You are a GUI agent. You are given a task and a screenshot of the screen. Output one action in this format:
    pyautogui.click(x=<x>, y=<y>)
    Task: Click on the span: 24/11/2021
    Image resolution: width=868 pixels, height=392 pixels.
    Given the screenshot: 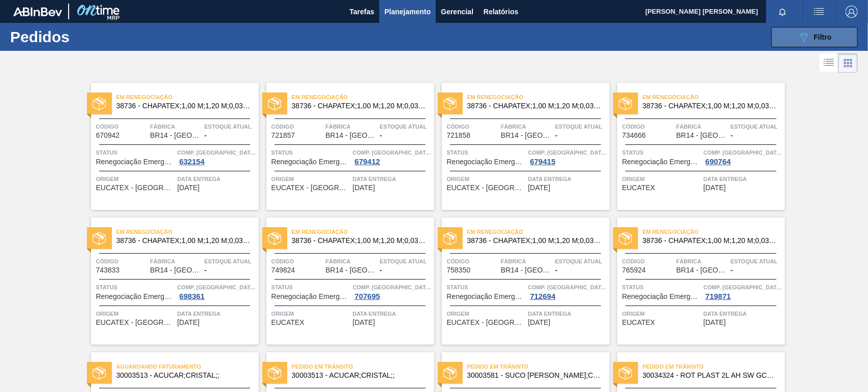 What is the action you would take?
    pyautogui.click(x=540, y=323)
    